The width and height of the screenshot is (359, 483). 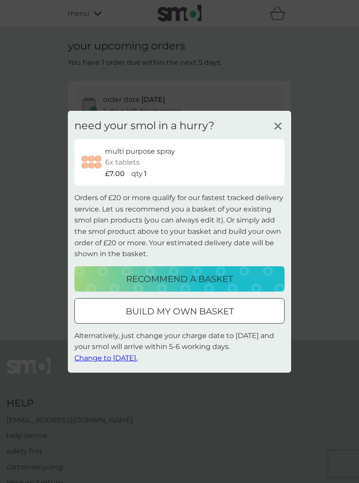 What do you see at coordinates (179, 279) in the screenshot?
I see `button: recommend a basket` at bounding box center [179, 279].